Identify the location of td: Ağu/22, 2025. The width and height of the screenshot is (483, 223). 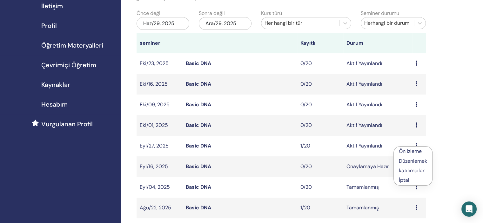
(159, 208).